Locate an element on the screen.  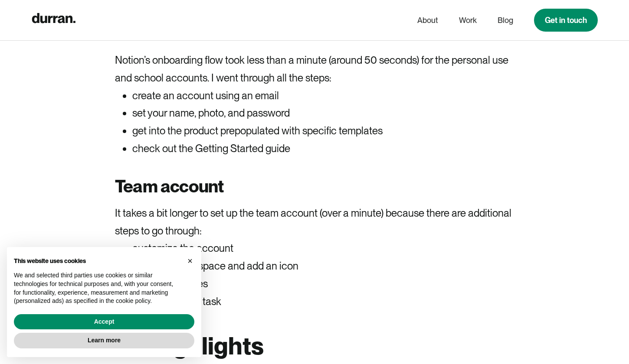
a: Blog is located at coordinates (505, 21).